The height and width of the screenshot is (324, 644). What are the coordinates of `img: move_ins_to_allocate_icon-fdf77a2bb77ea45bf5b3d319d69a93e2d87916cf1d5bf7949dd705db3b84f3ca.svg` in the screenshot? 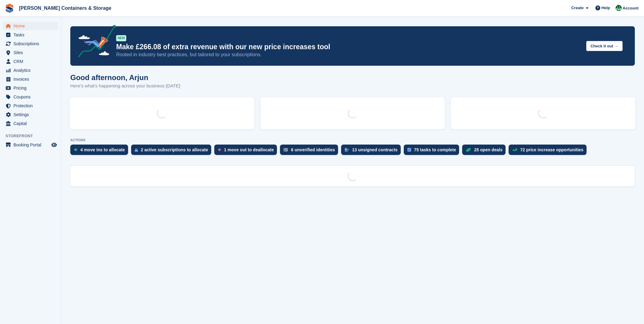 It's located at (76, 150).